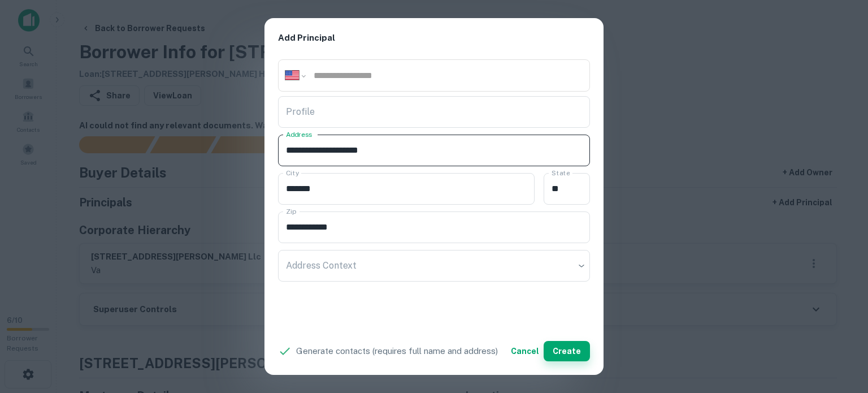 The width and height of the screenshot is (868, 393). I want to click on label: City, so click(292, 173).